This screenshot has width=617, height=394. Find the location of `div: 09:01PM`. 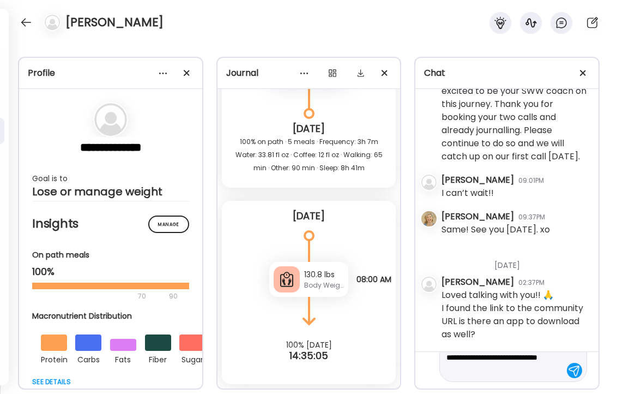

div: 09:01PM is located at coordinates (531, 180).